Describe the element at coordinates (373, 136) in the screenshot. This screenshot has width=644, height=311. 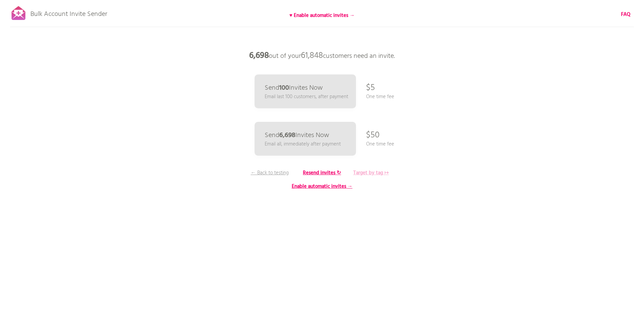
I see `p: $50` at that location.